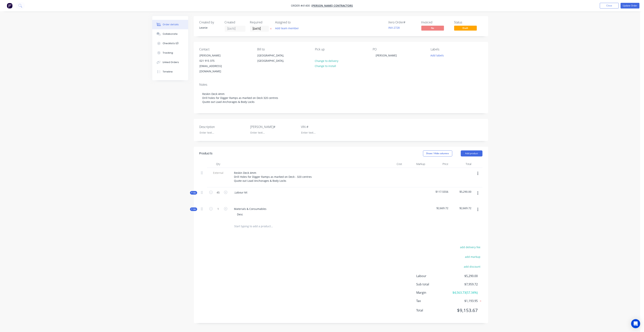 Image resolution: width=644 pixels, height=332 pixels. Describe the element at coordinates (272, 226) in the screenshot. I see `input: Start typing to add a product...` at that location.